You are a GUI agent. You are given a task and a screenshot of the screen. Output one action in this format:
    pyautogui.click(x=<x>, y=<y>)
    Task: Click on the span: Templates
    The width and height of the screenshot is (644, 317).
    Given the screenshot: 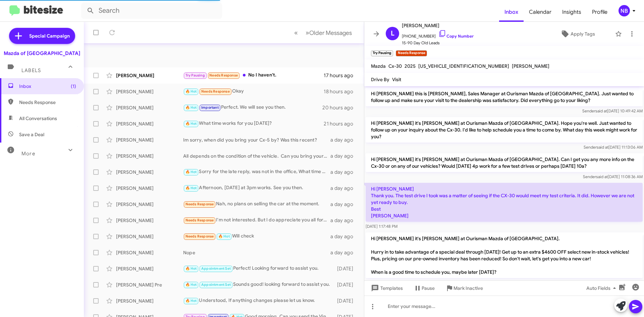 What is the action you would take?
    pyautogui.click(x=386, y=288)
    